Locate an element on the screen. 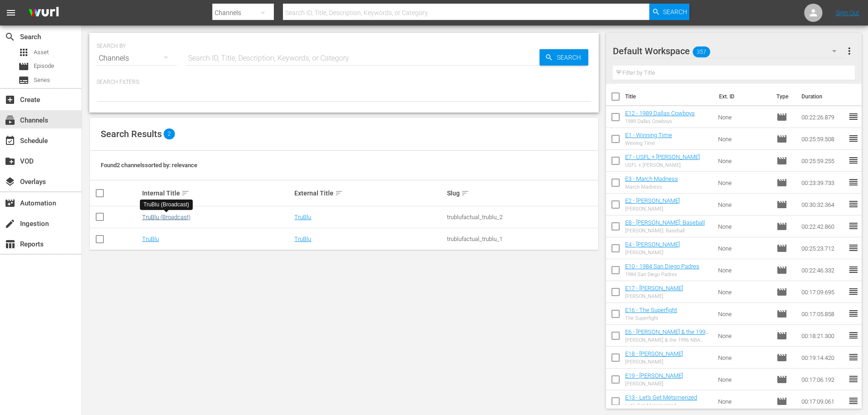 The height and width of the screenshot is (415, 868). div: 1984 San Diego Padres is located at coordinates (662, 274).